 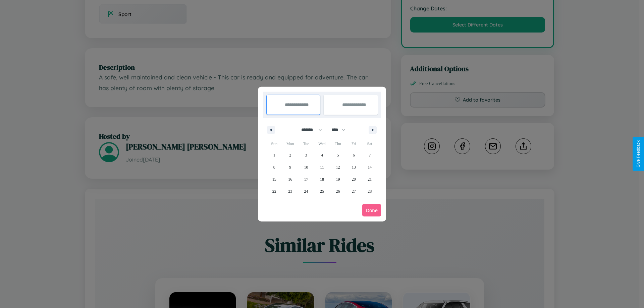 What do you see at coordinates (274, 155) in the screenshot?
I see `span: 1` at bounding box center [274, 155].